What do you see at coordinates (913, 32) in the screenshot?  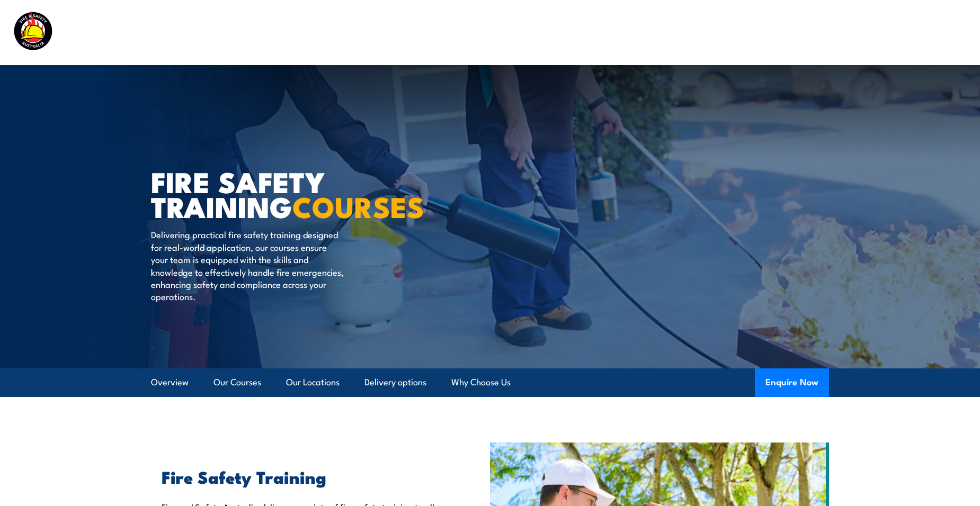 I see `a: Contact` at bounding box center [913, 32].